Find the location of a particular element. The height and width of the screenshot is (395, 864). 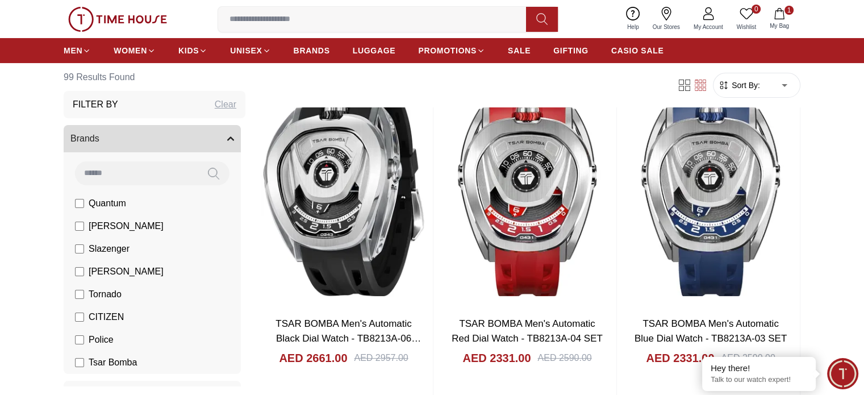

input: CITIZEN is located at coordinates (80, 317).